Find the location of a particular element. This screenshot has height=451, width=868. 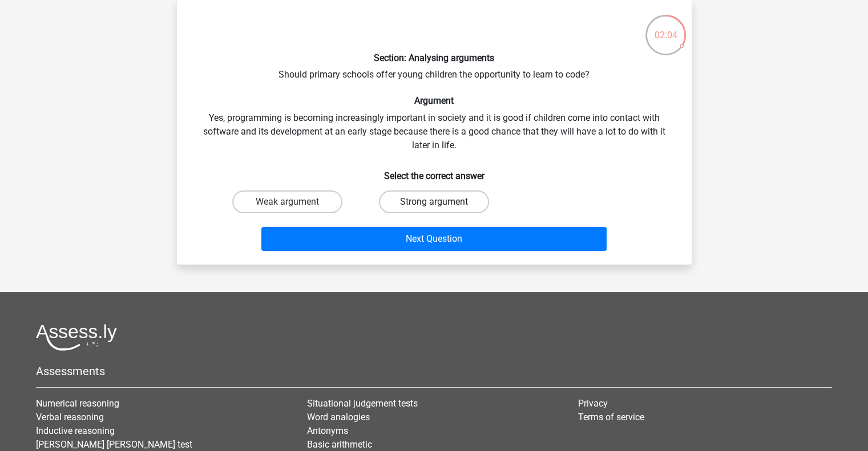

div: 02:04 is located at coordinates (665, 28).